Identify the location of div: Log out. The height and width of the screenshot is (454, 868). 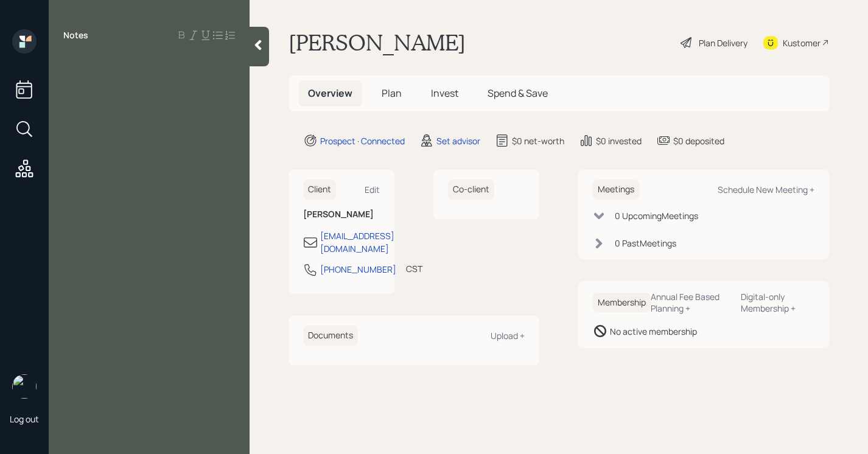
(24, 419).